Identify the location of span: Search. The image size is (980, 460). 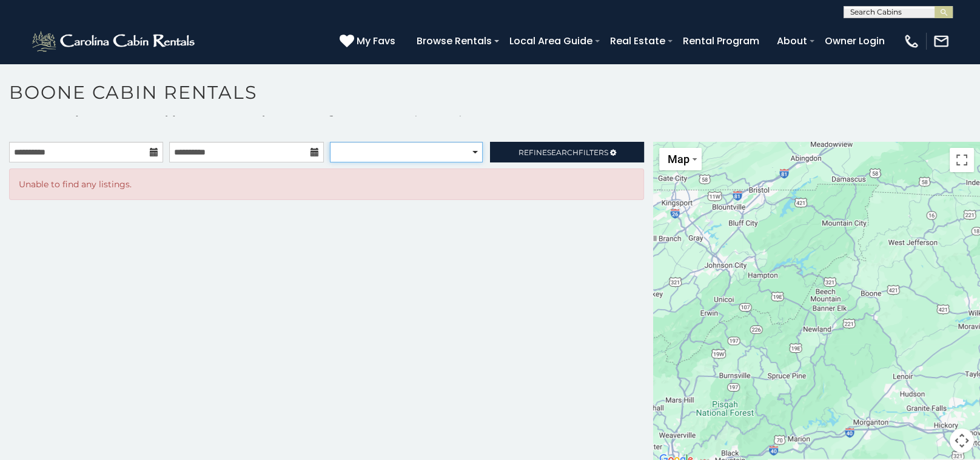
(563, 152).